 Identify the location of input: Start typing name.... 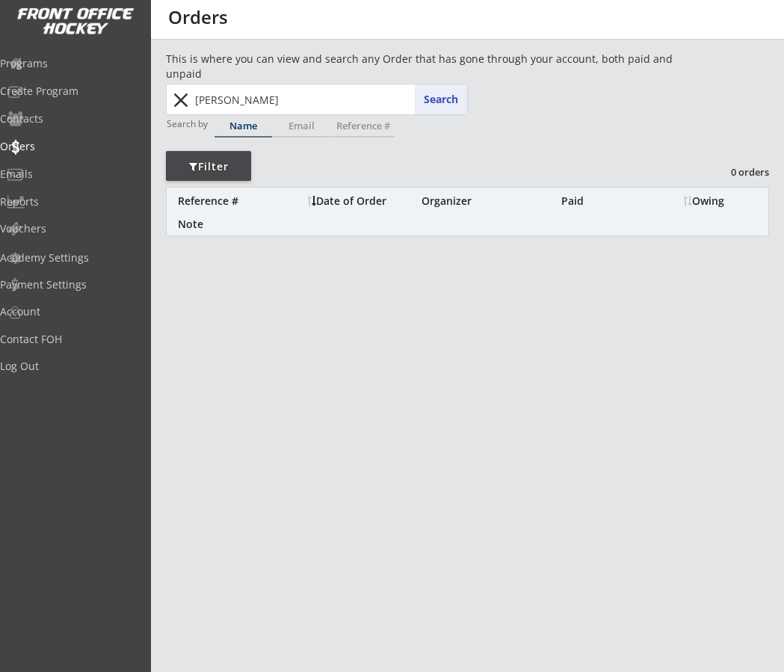
(330, 99).